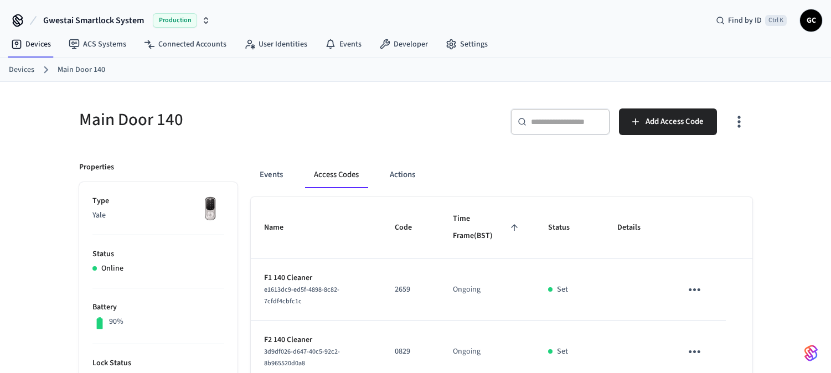  I want to click on p: Yale, so click(158, 215).